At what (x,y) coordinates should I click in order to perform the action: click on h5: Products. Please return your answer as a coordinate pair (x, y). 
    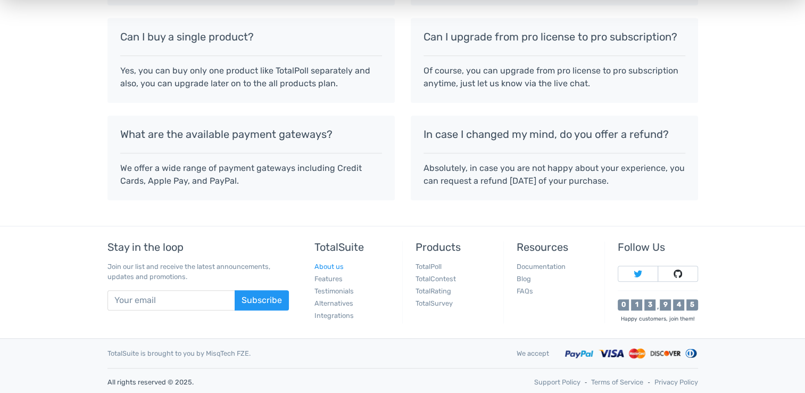
    Looking at the image, I should click on (456, 247).